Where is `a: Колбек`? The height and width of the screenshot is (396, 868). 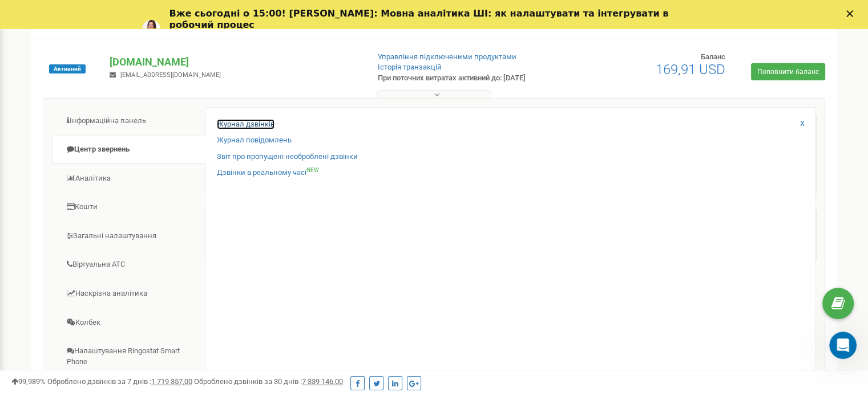
a: Колбек is located at coordinates (128, 323).